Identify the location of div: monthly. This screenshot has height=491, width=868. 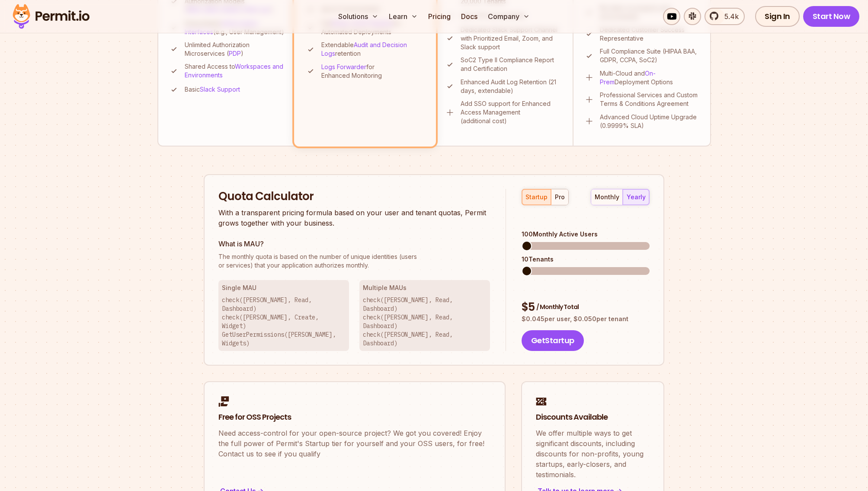
(607, 197).